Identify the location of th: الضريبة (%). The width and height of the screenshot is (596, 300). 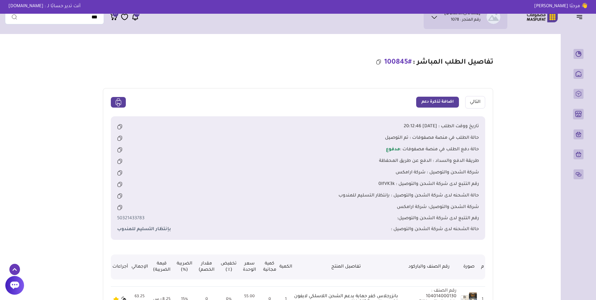
(184, 267).